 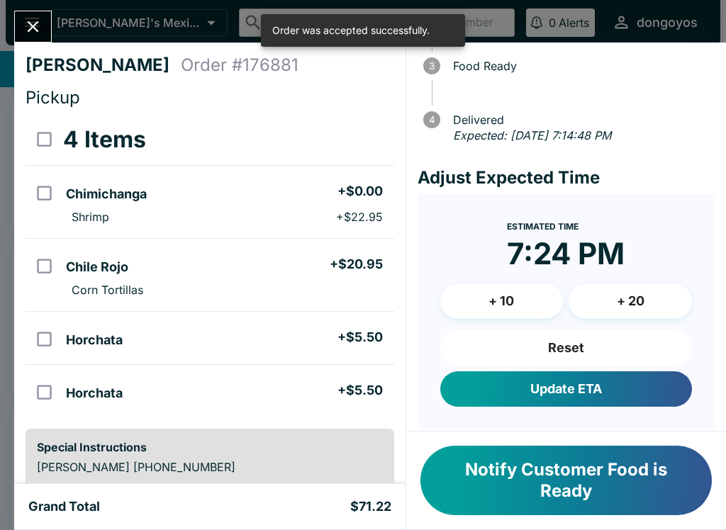 What do you see at coordinates (566, 348) in the screenshot?
I see `button: Reset` at bounding box center [566, 348].